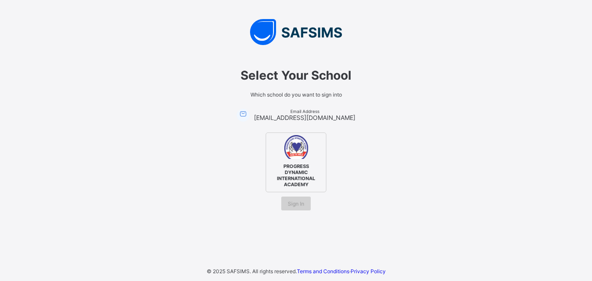 Image resolution: width=592 pixels, height=281 pixels. I want to click on span: Which school do you want to sign into, so click(296, 95).